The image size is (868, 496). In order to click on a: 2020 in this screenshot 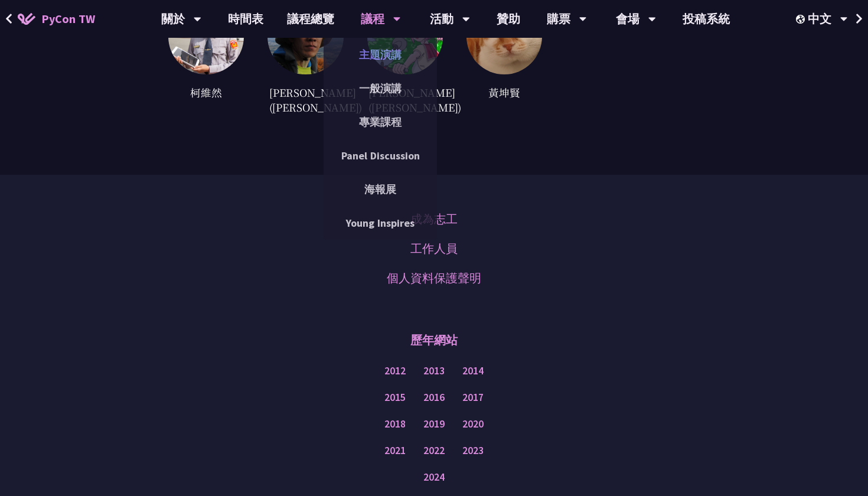, I will do `click(473, 424)`.